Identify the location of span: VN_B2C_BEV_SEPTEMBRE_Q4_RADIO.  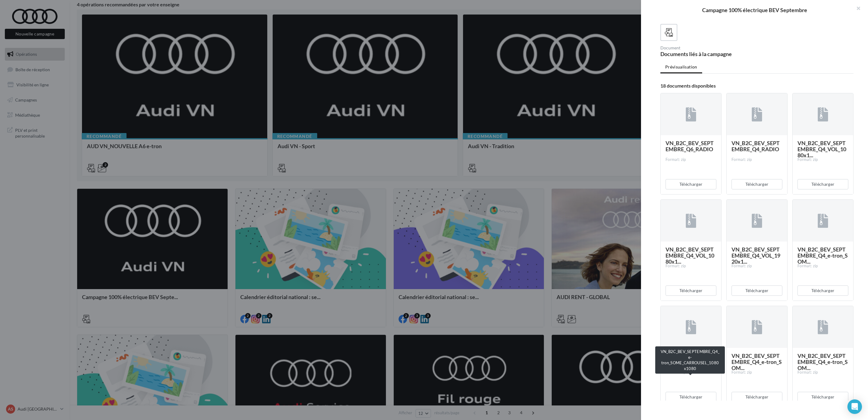
(755, 146).